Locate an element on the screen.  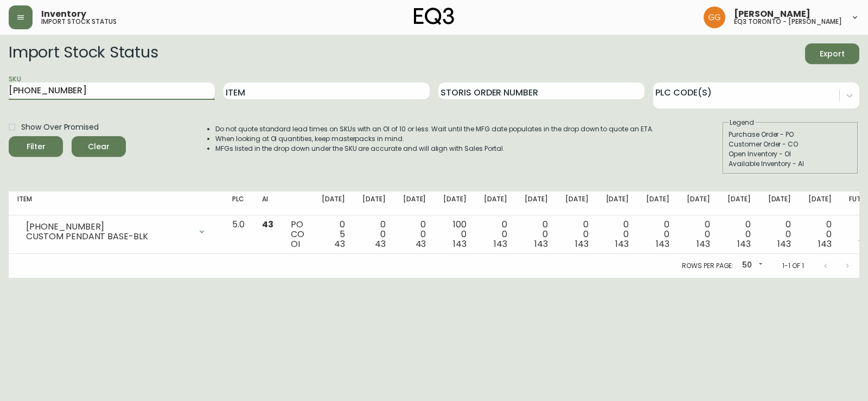
div: Filter is located at coordinates (36, 146).